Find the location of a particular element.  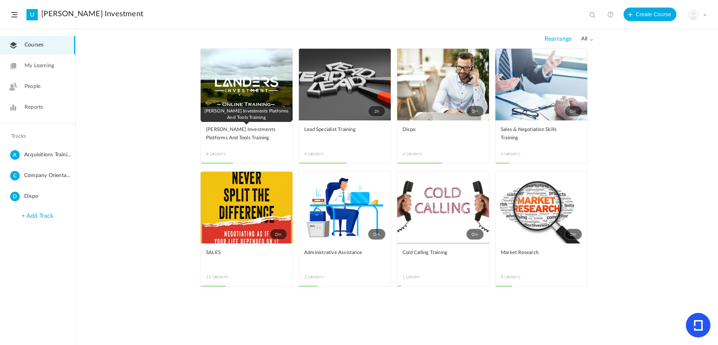

span: 2 Lessons is located at coordinates (325, 277).